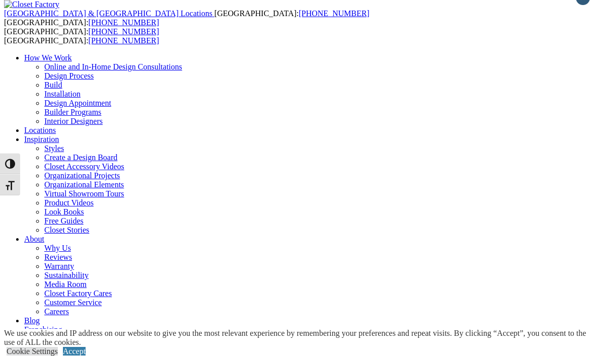 The image size is (594, 356). What do you see at coordinates (69, 202) in the screenshot?
I see `a: Product Videos` at bounding box center [69, 202].